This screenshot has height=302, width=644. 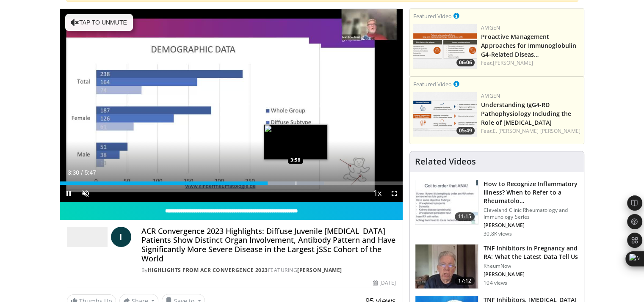 I want to click on span: 05:49, so click(x=465, y=130).